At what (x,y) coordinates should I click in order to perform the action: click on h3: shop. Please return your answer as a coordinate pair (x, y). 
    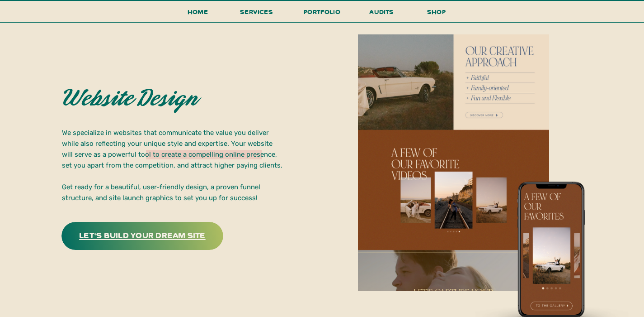
    Looking at the image, I should click on (437, 14).